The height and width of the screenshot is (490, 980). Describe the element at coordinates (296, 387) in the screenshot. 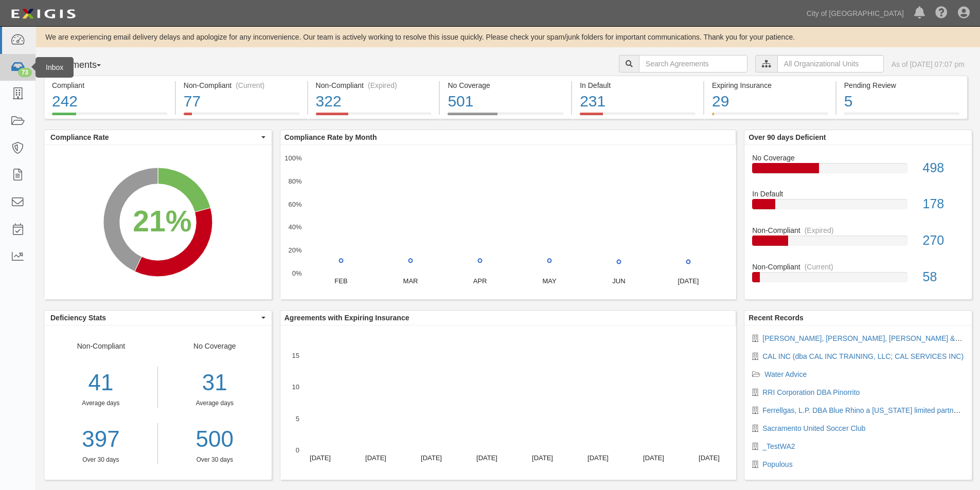

I see `text: 10` at that location.